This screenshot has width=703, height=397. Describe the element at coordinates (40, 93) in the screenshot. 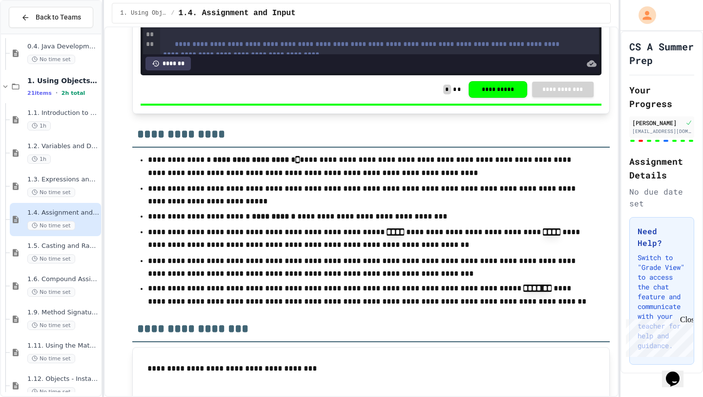

I see `span: 21 items` at that location.